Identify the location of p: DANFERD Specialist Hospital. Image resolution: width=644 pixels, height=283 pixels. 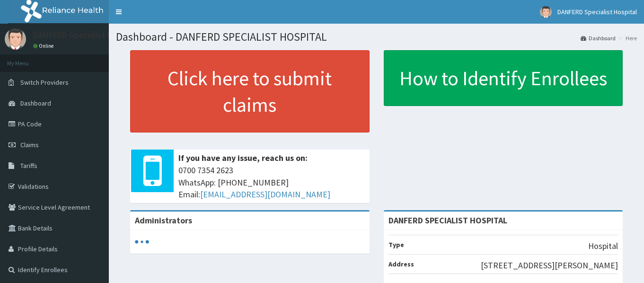
(85, 35).